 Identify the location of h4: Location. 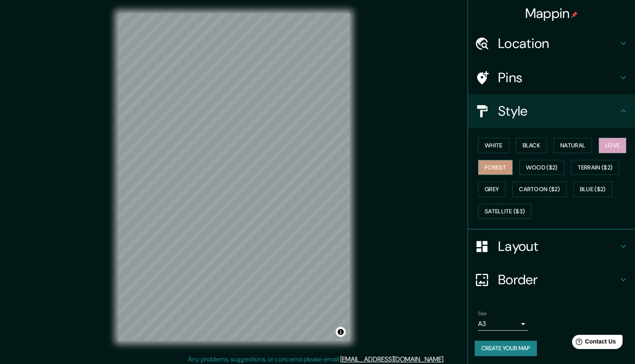
(558, 43).